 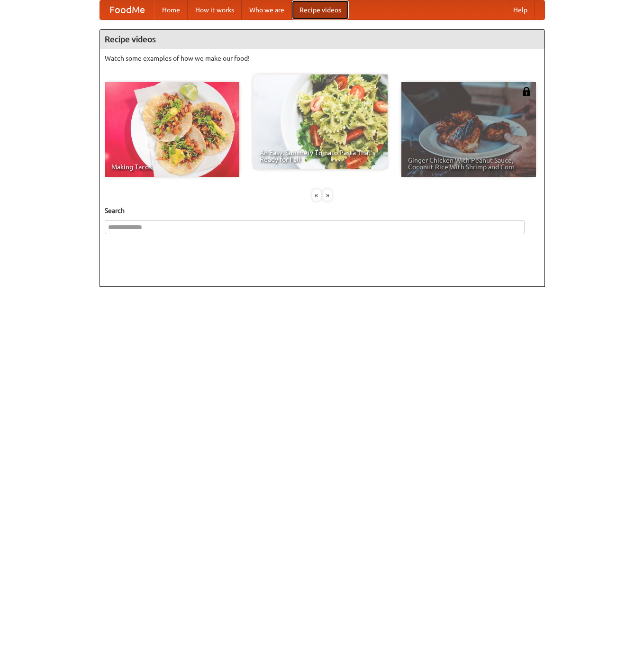 What do you see at coordinates (172, 167) in the screenshot?
I see `span: Making Tacos` at bounding box center [172, 167].